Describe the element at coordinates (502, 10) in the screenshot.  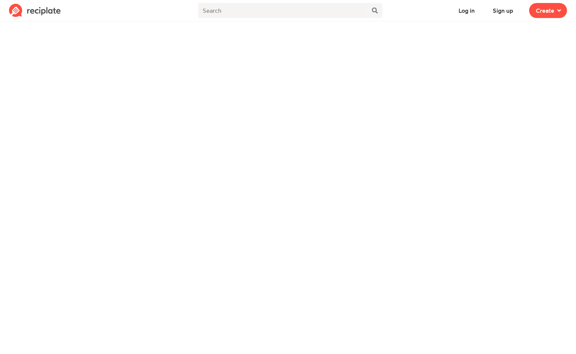
I see `button: Sign up` at that location.